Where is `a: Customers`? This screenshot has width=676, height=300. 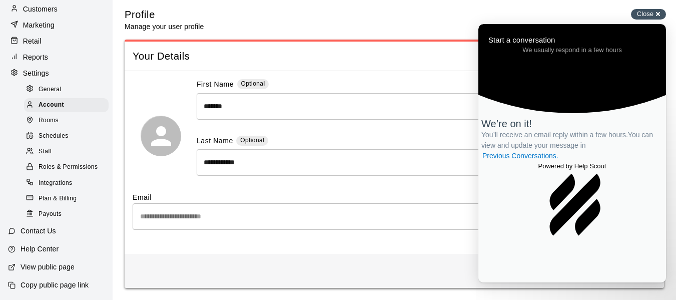 a: Customers is located at coordinates (56, 9).